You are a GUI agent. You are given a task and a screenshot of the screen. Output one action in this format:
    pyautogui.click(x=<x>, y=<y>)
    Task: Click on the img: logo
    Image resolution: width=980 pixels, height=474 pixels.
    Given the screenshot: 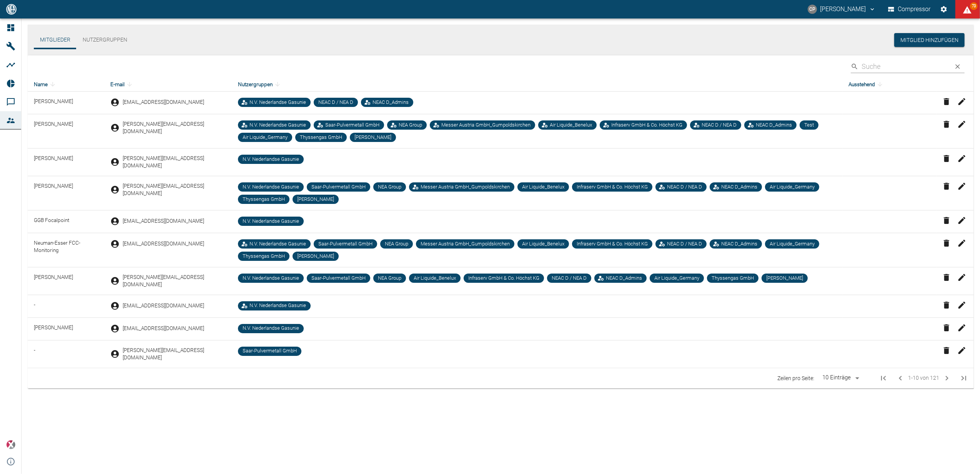 What is the action you would take?
    pyautogui.click(x=11, y=9)
    